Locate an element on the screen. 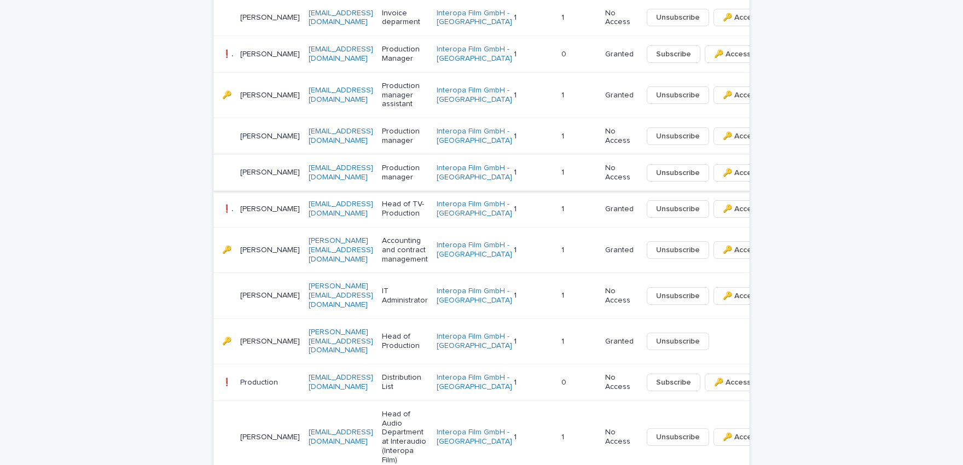 This screenshot has width=963, height=465. p: Head of Audio Department at Interaudio (Interopa Film) is located at coordinates (405, 437).